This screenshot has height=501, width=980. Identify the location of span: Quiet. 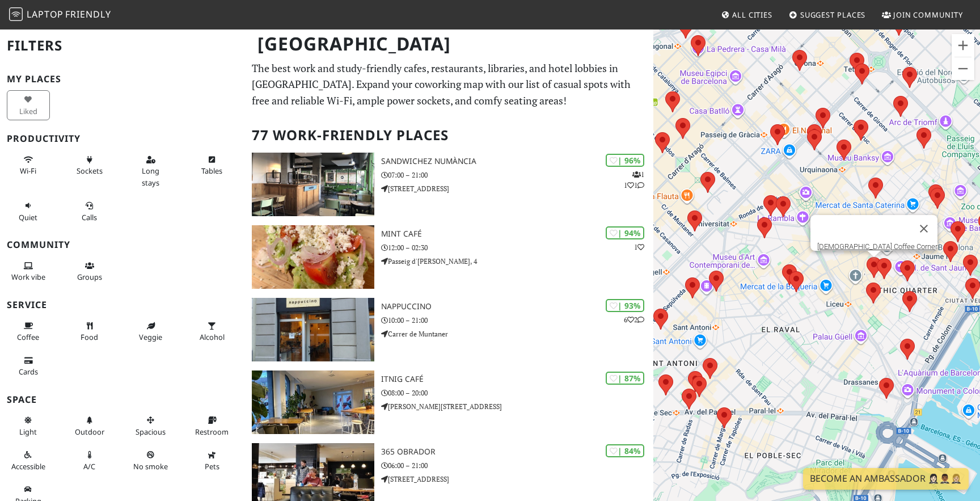
(28, 217).